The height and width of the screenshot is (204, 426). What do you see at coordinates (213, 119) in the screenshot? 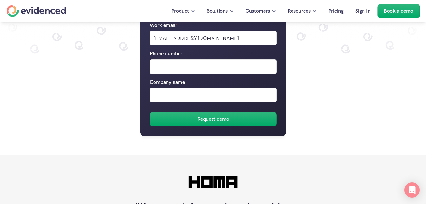
I see `h6: Request demo` at bounding box center [213, 119].